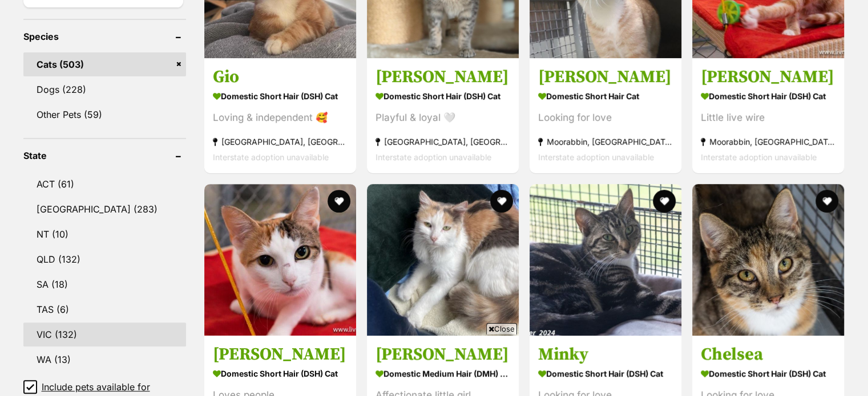 This screenshot has width=868, height=396. I want to click on header: State, so click(104, 156).